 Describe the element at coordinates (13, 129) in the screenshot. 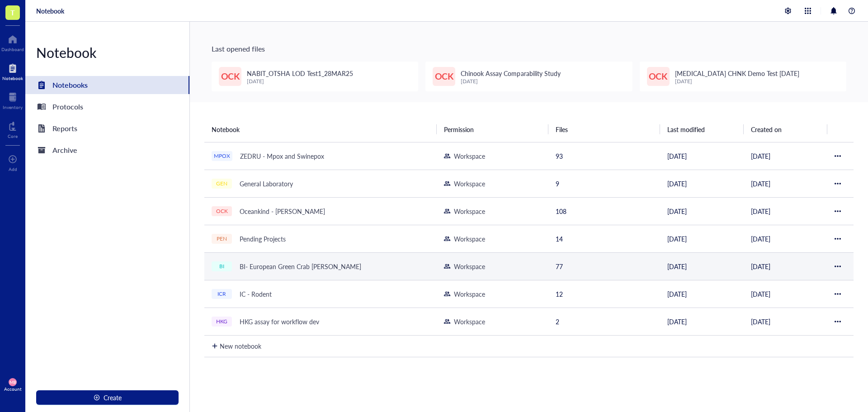

I see `a: Core` at that location.